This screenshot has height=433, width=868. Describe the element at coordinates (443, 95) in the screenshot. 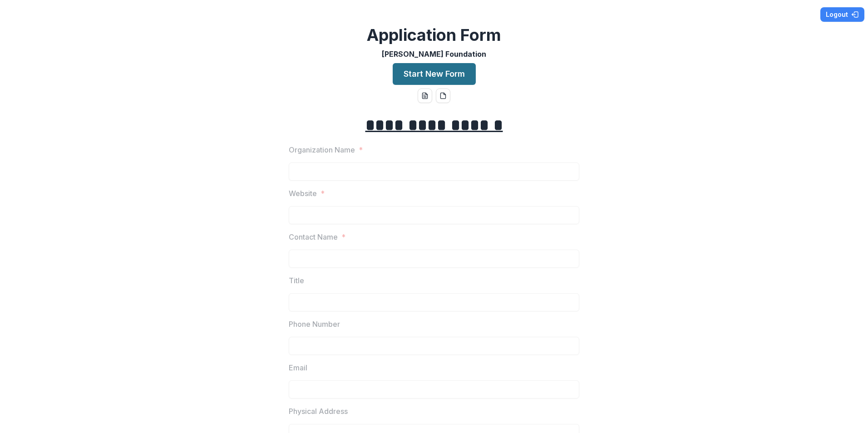

I see `button: pdf-download` at that location.